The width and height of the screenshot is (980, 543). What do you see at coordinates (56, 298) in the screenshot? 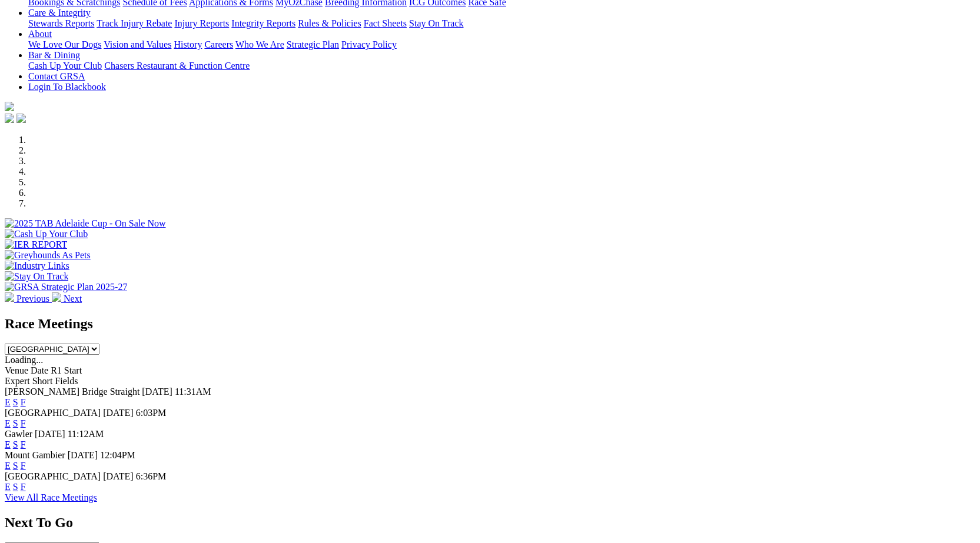
I see `img: chevron-right-pager-white.svg` at bounding box center [56, 298].